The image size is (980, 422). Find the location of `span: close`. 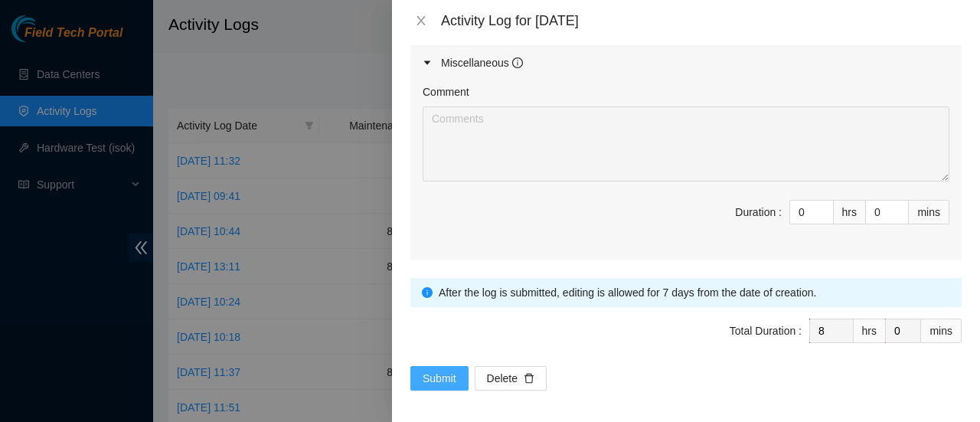

span: close is located at coordinates (422, 21).